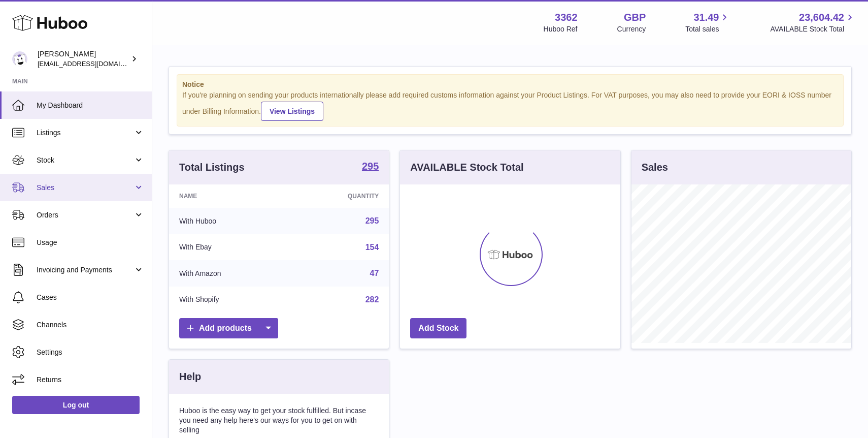 The height and width of the screenshot is (438, 868). Describe the element at coordinates (85, 215) in the screenshot. I see `span: Orders` at that location.